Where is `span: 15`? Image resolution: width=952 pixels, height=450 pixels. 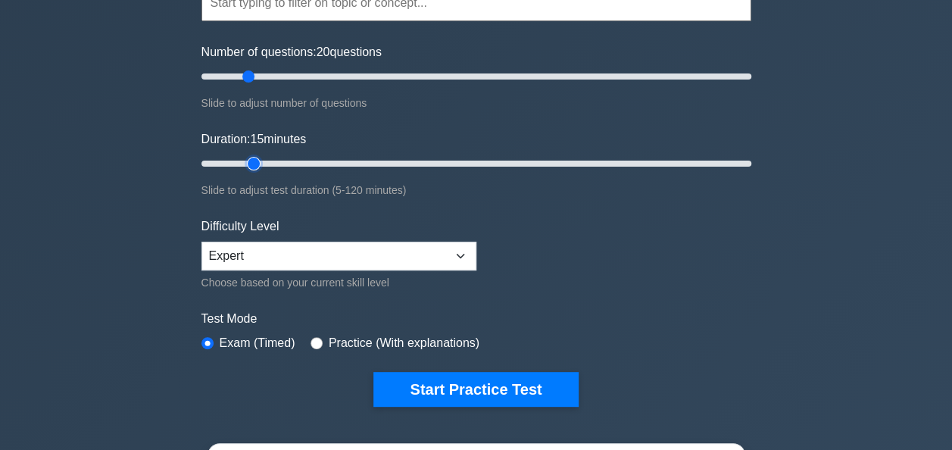
span: 15 is located at coordinates (257, 139).